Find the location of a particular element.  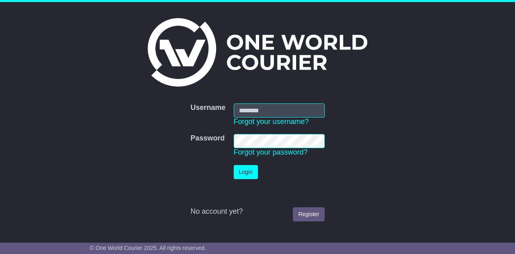

label: Password is located at coordinates (207, 138).